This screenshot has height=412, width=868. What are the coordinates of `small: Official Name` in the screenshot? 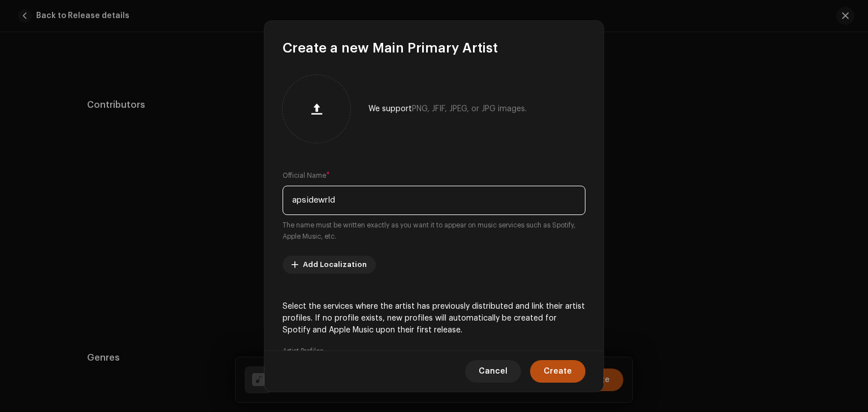 It's located at (304, 176).